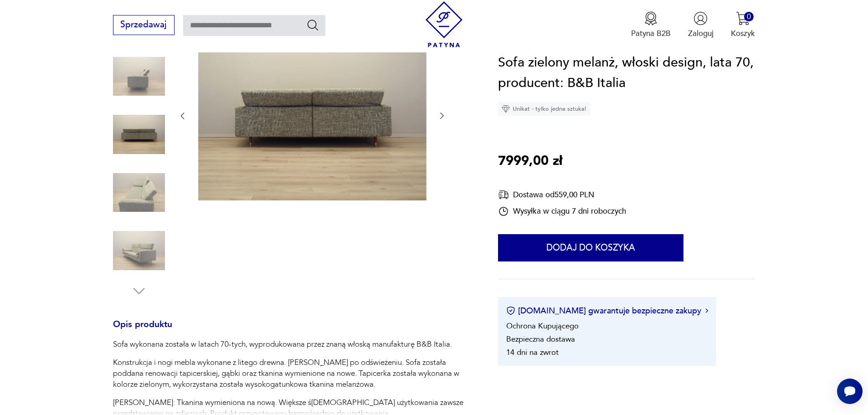 The height and width of the screenshot is (415, 868). I want to click on img: Ikona dostawy, so click(504, 194).